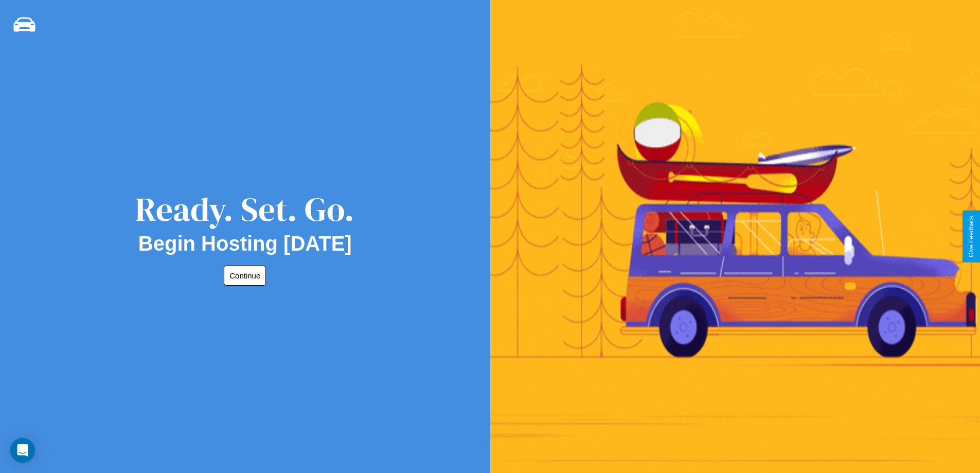 The width and height of the screenshot is (980, 473). What do you see at coordinates (245, 209) in the screenshot?
I see `div: Ready. Set. Go.` at bounding box center [245, 209].